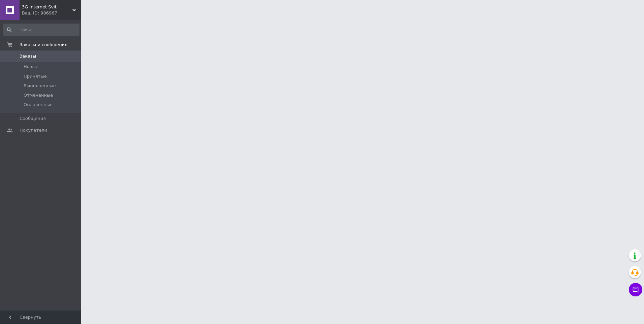 The width and height of the screenshot is (644, 324). I want to click on span: 3G Internet Svit, so click(47, 7).